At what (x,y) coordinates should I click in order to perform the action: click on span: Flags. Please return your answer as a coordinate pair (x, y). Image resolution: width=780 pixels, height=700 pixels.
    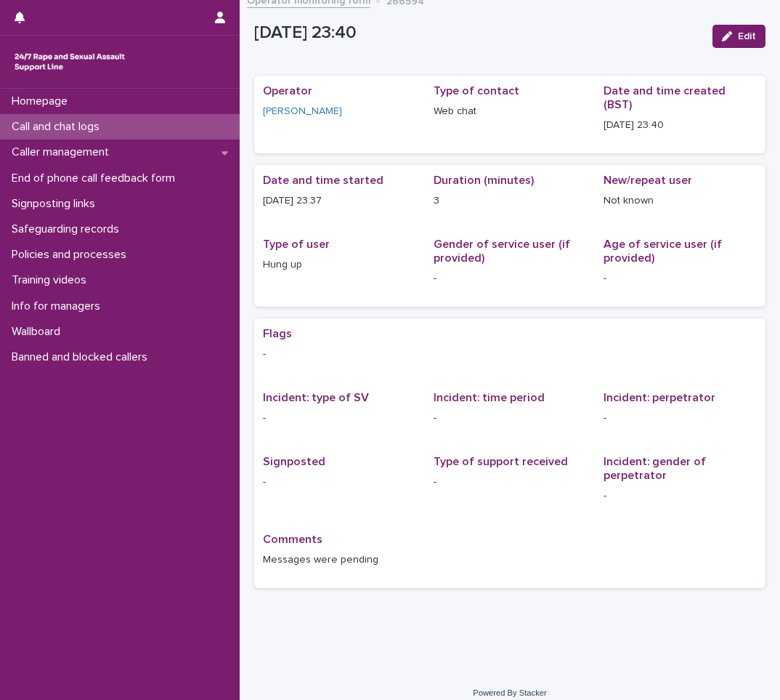
    Looking at the image, I should click on (277, 334).